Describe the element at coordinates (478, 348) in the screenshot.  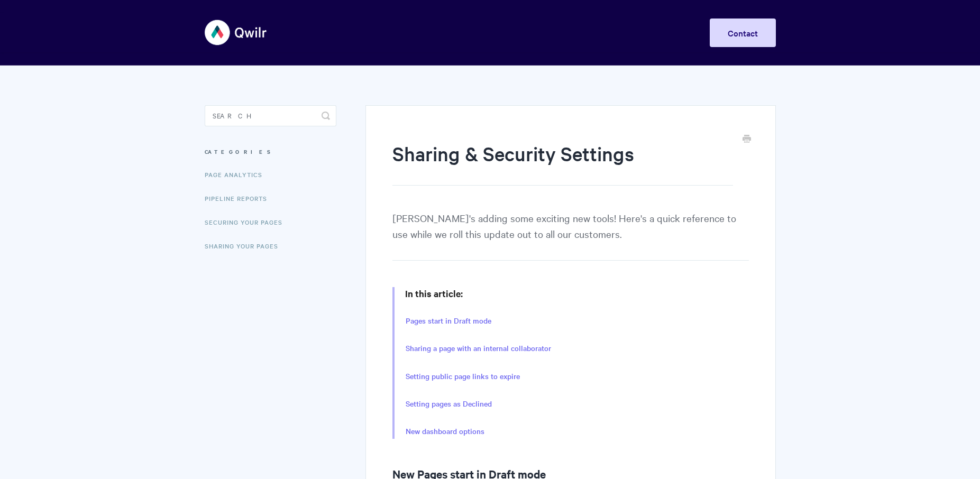
I see `a: Sharing a page with an internal collaborator` at that location.